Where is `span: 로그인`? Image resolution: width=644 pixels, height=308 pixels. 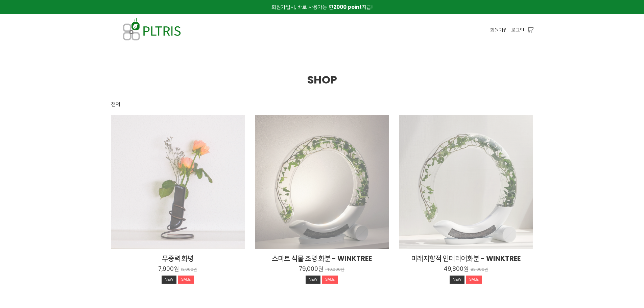 span: 로그인 is located at coordinates (517, 30).